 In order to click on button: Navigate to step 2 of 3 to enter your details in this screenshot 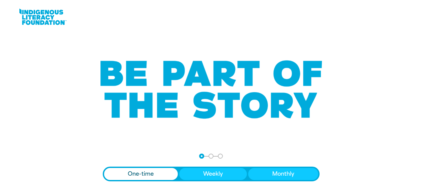, I will do `click(211, 156)`.